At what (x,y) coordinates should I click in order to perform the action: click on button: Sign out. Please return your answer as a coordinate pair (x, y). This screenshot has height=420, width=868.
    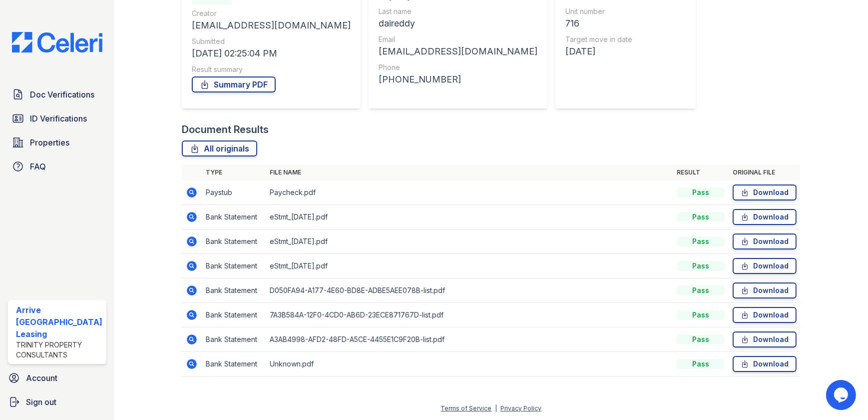
    Looking at the image, I should click on (57, 402).